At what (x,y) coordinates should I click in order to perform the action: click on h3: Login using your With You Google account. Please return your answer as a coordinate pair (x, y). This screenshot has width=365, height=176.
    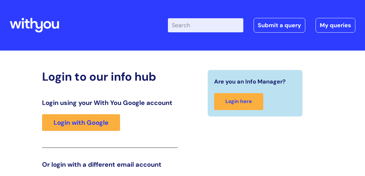
    Looking at the image, I should click on (110, 103).